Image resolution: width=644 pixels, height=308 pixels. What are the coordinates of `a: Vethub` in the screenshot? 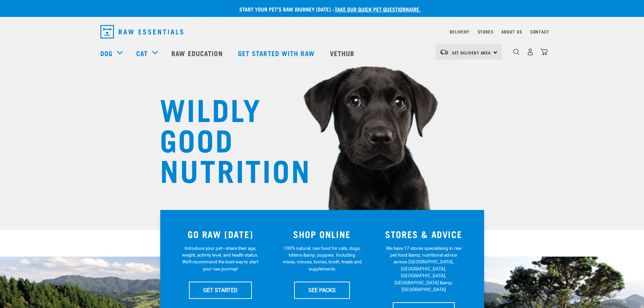 It's located at (343, 53).